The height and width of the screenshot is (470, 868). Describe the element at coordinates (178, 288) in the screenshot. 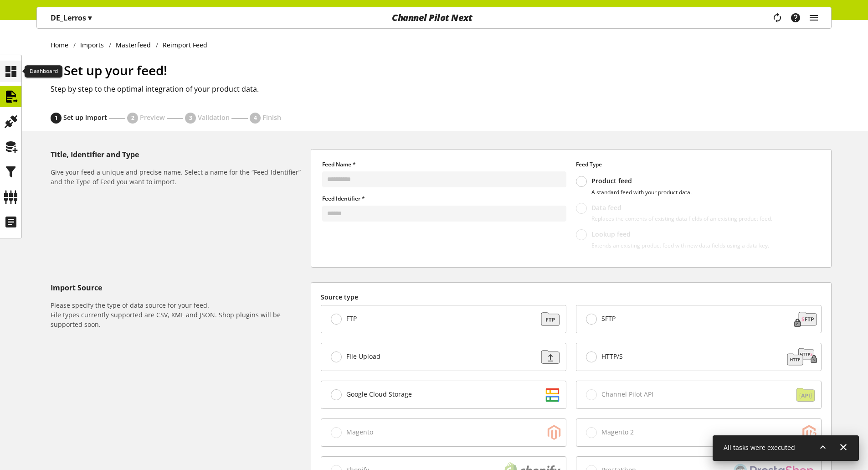

I see `h5: Import Source` at that location.